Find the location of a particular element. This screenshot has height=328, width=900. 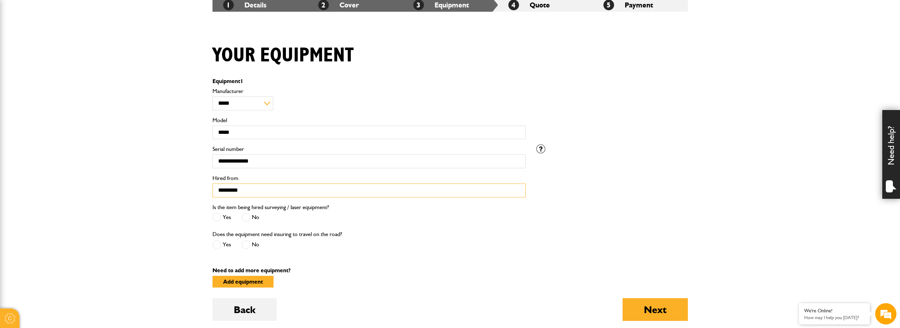

a: 2Cover is located at coordinates (338, 5).